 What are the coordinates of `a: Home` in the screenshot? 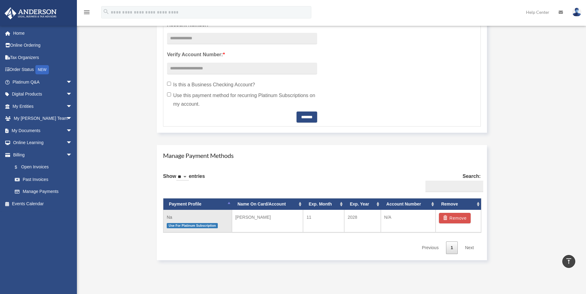 It's located at (43, 33).